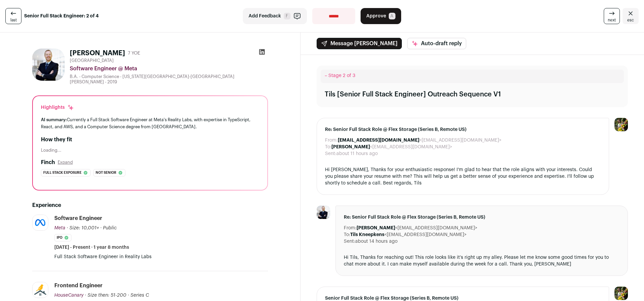 This screenshot has width=644, height=301. Describe the element at coordinates (368, 235) in the screenshot. I see `b: Tils Kneepkens` at that location.